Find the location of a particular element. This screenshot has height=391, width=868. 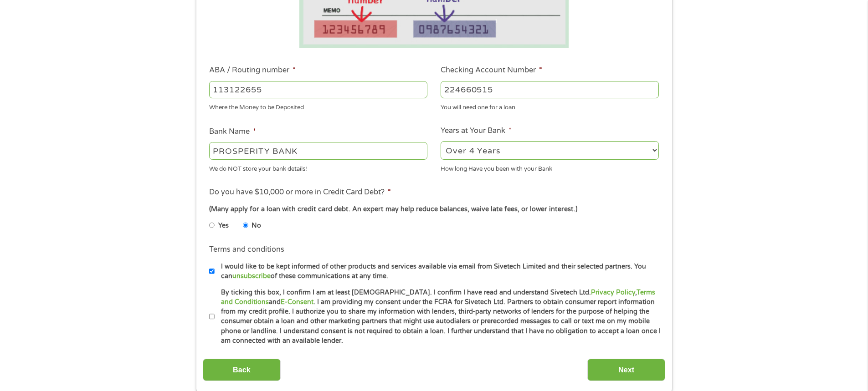

label: Bank Name is located at coordinates (232, 131).